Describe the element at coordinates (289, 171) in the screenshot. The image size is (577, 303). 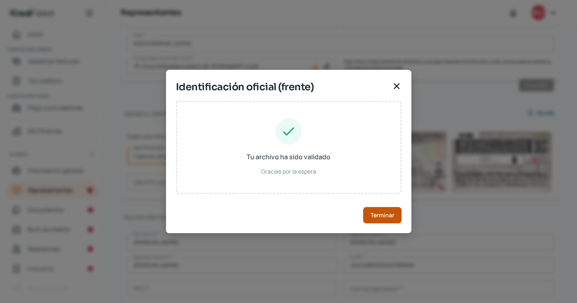
I see `span: Gracias por la espera` at that location.